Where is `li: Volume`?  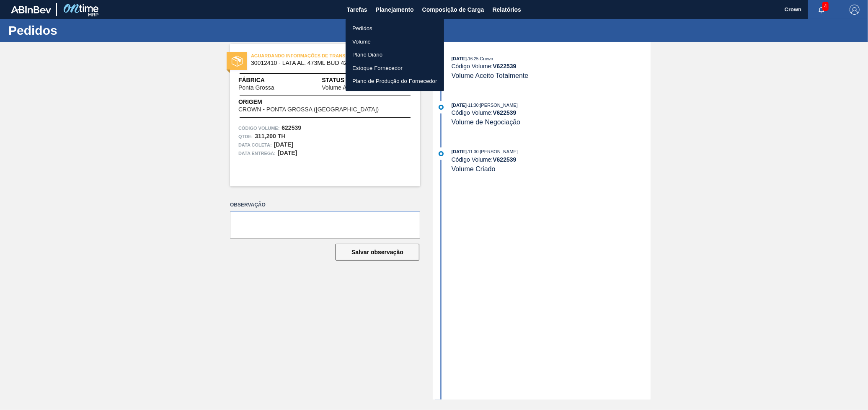 li: Volume is located at coordinates (395, 42).